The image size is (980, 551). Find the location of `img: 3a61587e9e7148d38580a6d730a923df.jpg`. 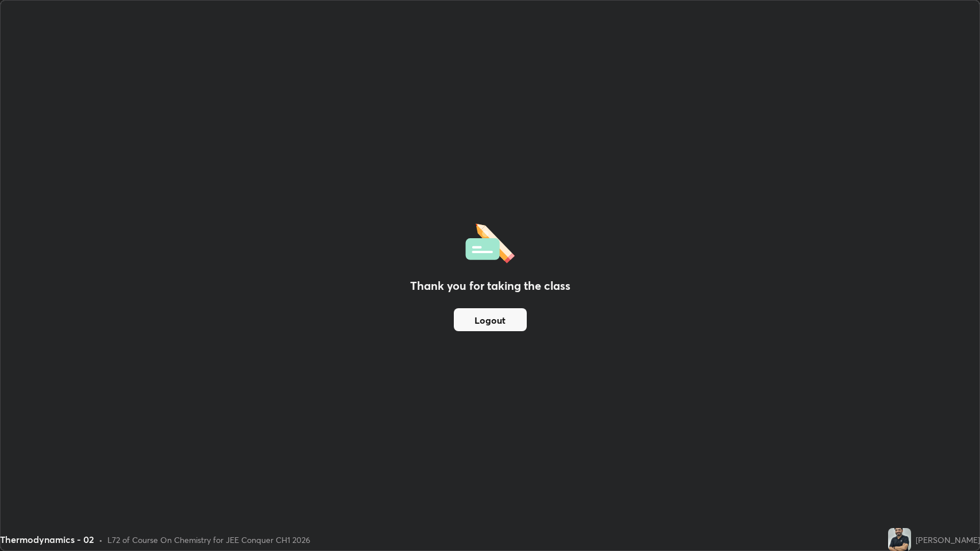

img: 3a61587e9e7148d38580a6d730a923df.jpg is located at coordinates (900, 539).